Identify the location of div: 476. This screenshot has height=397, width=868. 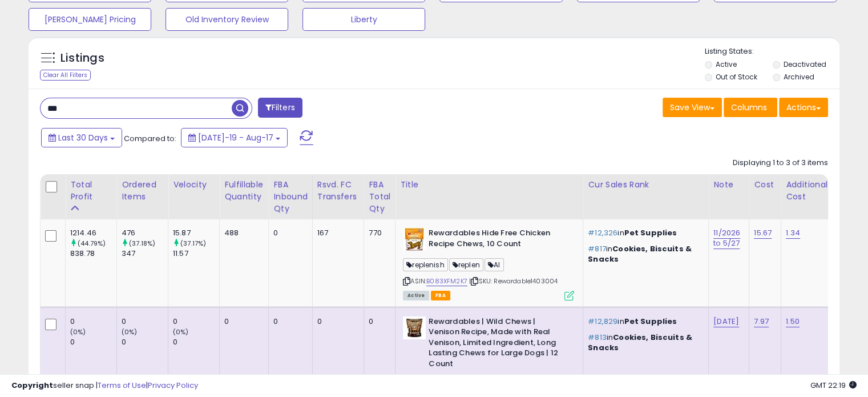
(144, 233).